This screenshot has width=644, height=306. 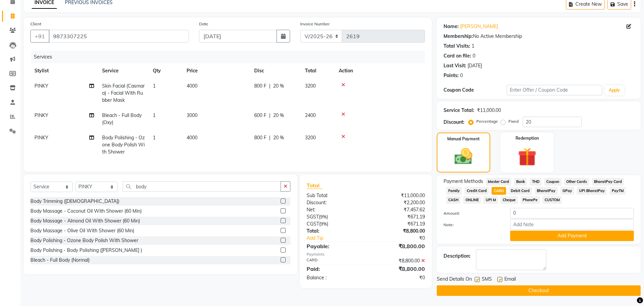 I want to click on span: 3000, so click(x=192, y=115).